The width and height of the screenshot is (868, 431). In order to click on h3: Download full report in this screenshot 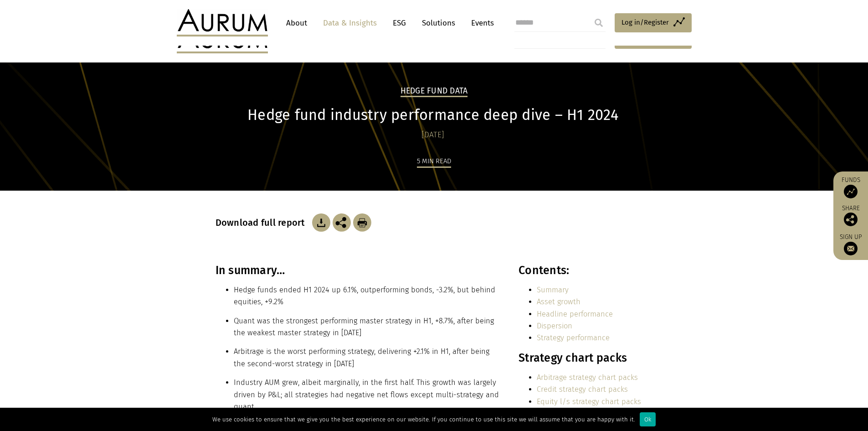, I will do `click(262, 222)`.